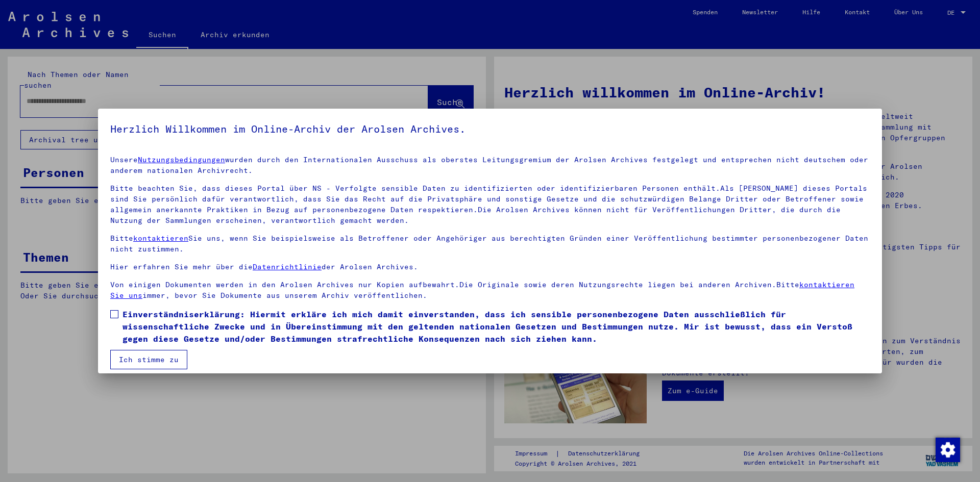 The height and width of the screenshot is (482, 980). I want to click on p: Von einigen Dokumenten werden in den Arolsen Archives nur Kopien aufbewahrt.Die Originale sowie d..., so click(490, 290).